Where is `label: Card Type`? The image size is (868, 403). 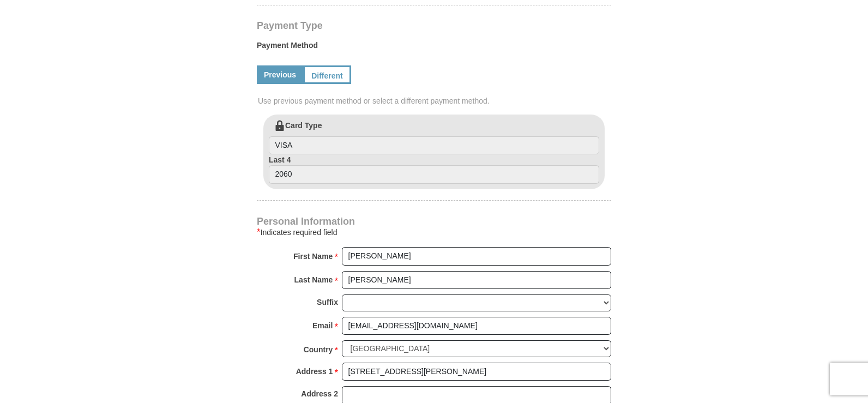 label: Card Type is located at coordinates (434, 138).